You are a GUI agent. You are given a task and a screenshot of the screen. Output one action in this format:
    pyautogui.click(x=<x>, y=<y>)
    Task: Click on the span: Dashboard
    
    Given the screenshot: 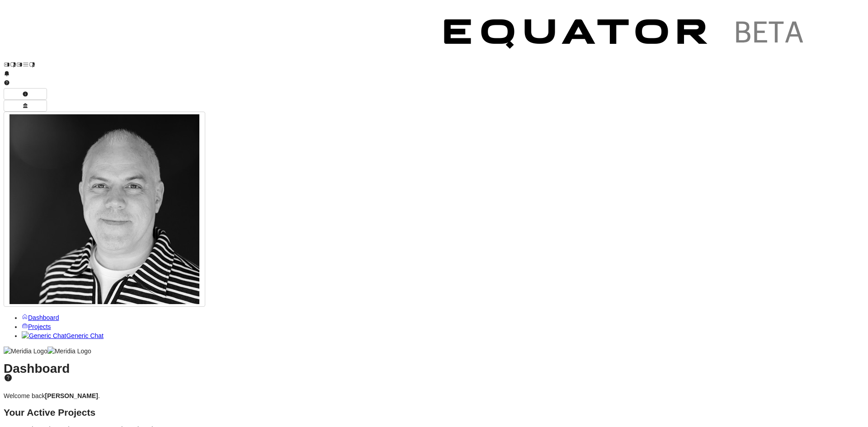 What is the action you would take?
    pyautogui.click(x=43, y=318)
    